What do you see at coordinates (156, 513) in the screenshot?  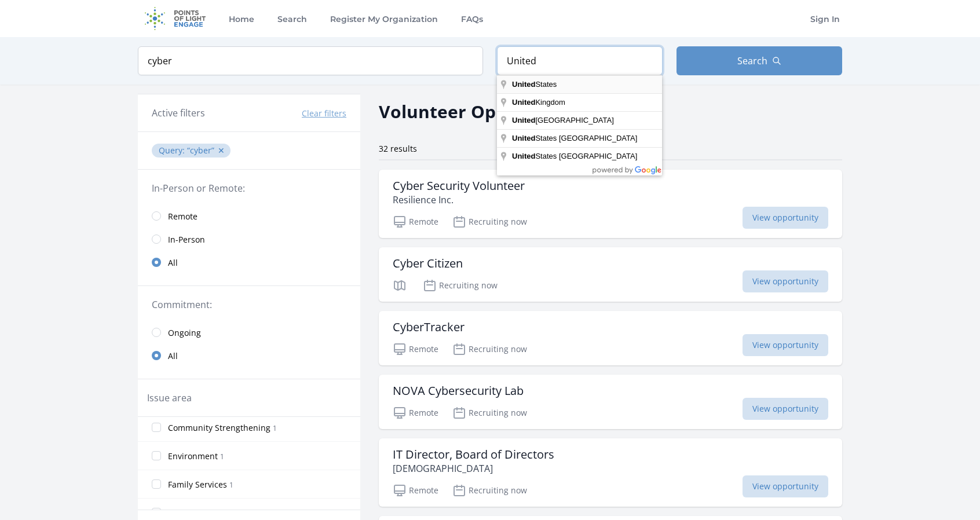 I see `input: Health & Wellness 1` at bounding box center [156, 513].